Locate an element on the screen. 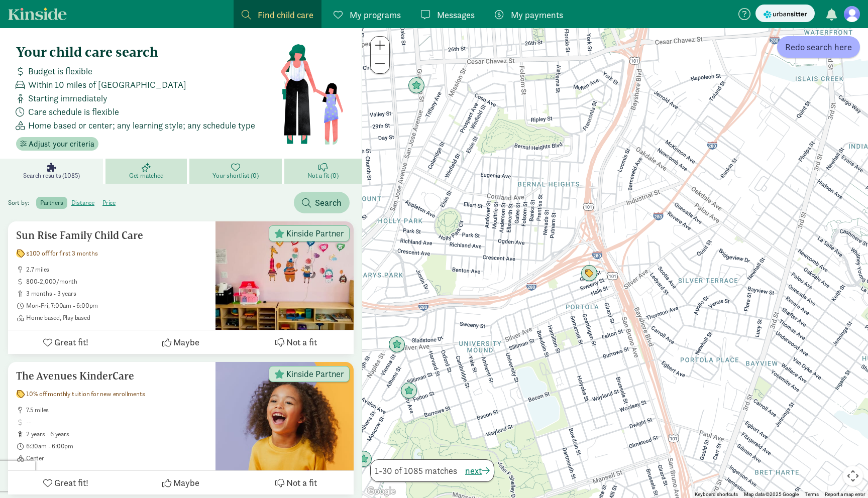  span: Get matched is located at coordinates (147, 176).